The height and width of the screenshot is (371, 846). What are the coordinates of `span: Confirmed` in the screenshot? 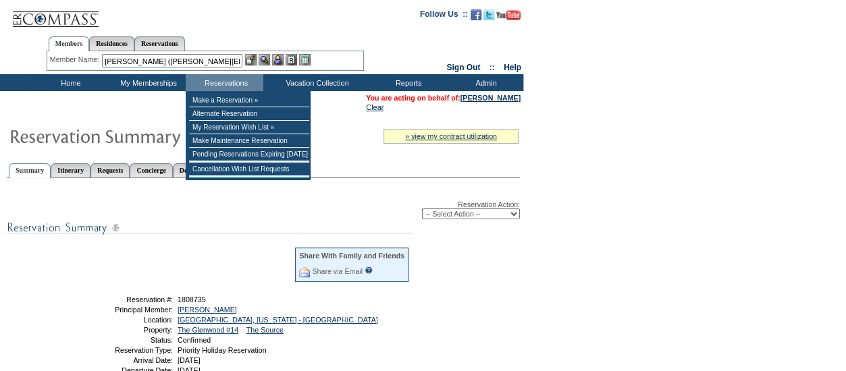 It's located at (194, 340).